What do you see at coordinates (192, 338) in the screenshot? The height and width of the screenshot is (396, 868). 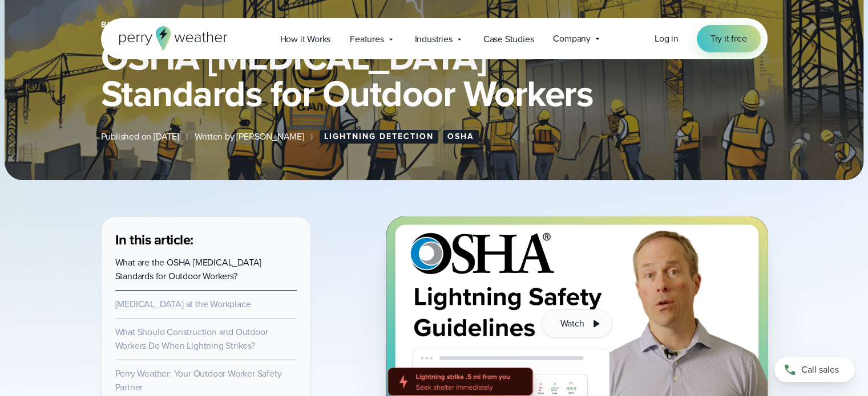 I see `a: What Should Construction and Outdoor Workers Do When Lightning Strikes?` at bounding box center [192, 338].